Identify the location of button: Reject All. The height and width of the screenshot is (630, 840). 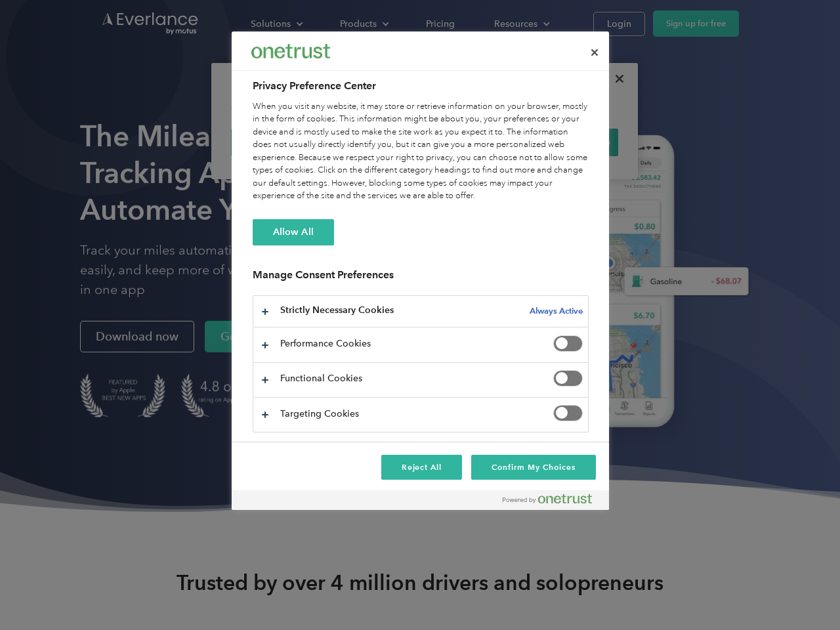
(422, 468).